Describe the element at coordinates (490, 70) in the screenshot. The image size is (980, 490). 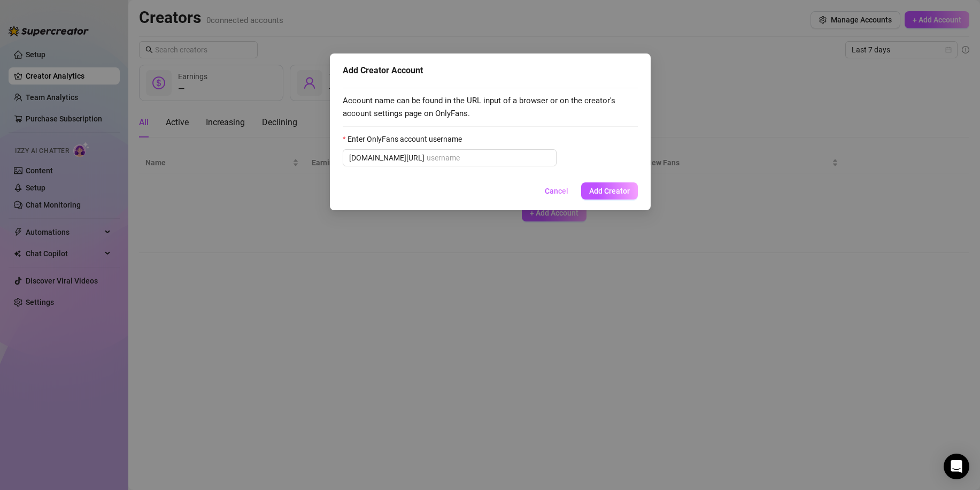
I see `div: Add Creator Account` at that location.